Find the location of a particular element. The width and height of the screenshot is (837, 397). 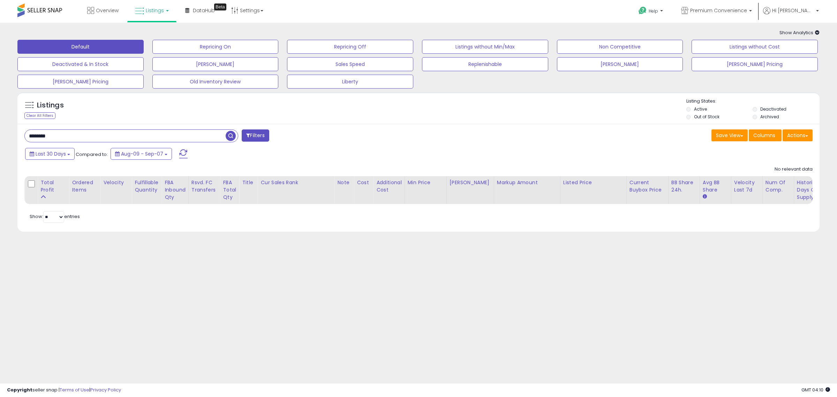

i: Get Help is located at coordinates (642, 10).